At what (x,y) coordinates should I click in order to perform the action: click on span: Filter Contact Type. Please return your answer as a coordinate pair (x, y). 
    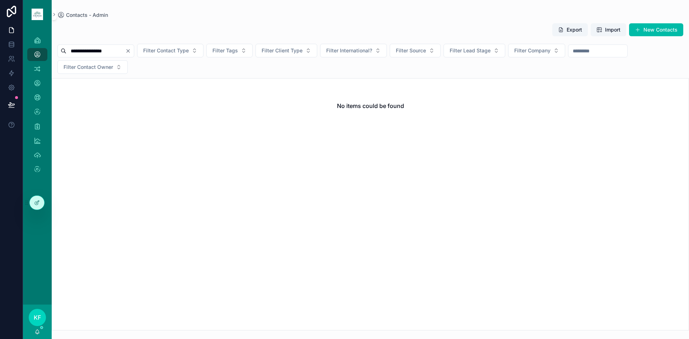
    Looking at the image, I should click on (166, 51).